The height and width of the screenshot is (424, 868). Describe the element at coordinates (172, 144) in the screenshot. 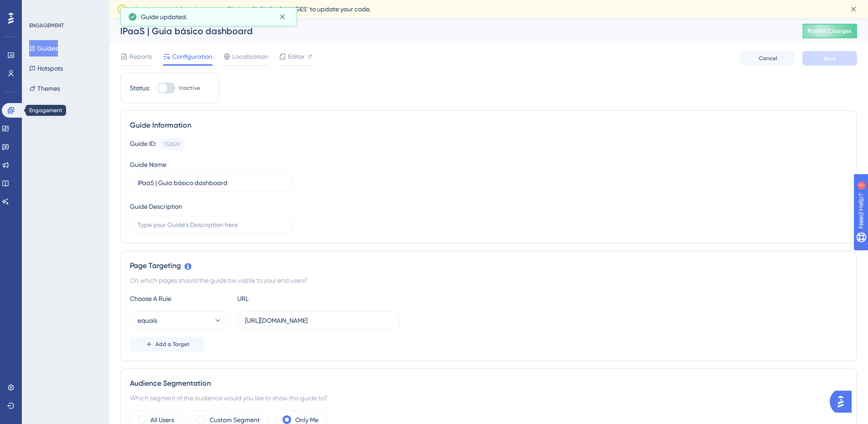

I see `div: 152829` at that location.